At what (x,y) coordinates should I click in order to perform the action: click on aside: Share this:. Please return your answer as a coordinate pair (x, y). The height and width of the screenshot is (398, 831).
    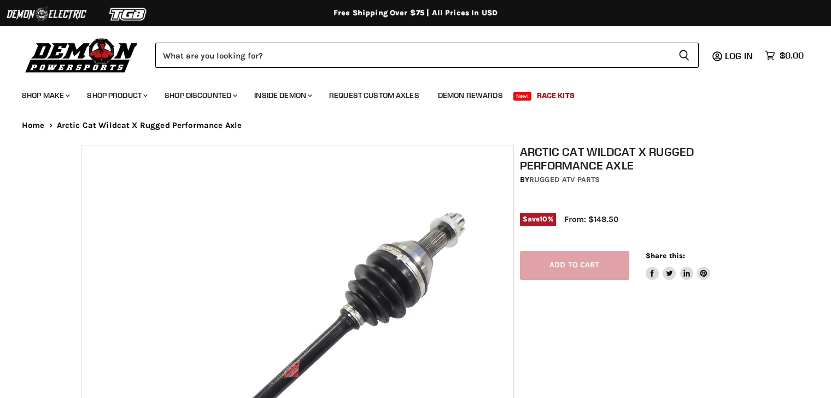
    Looking at the image, I should click on (678, 265).